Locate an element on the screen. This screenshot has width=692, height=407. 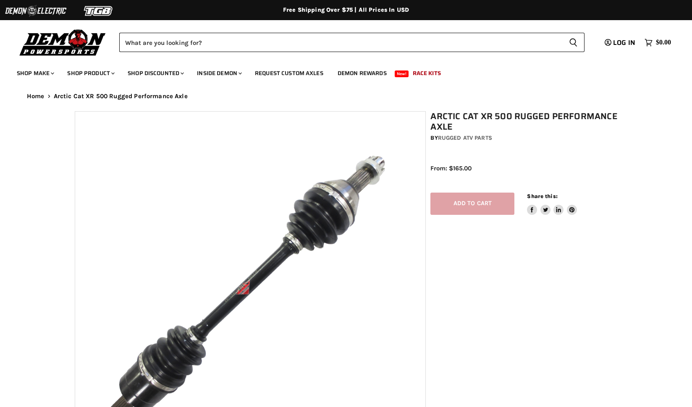
a: Inside Demon is located at coordinates (219, 73).